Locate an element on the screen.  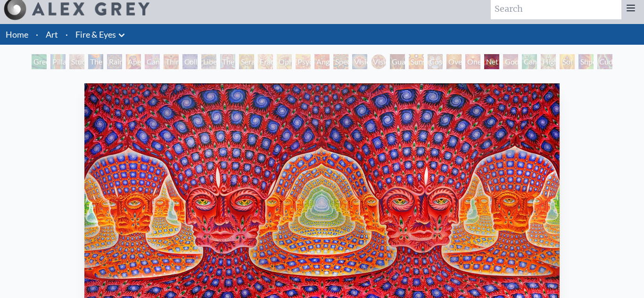
div: Oversoul is located at coordinates (454, 62).